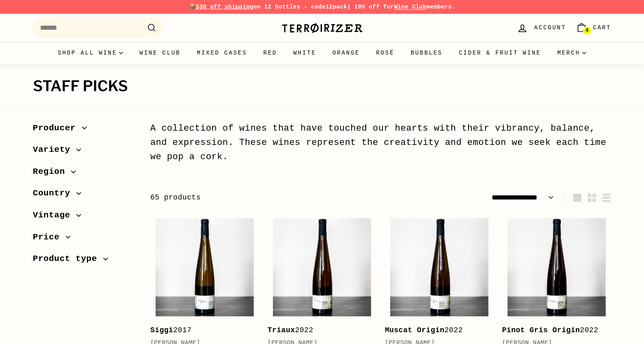  What do you see at coordinates (587, 31) in the screenshot?
I see `span: 4` at bounding box center [587, 31].